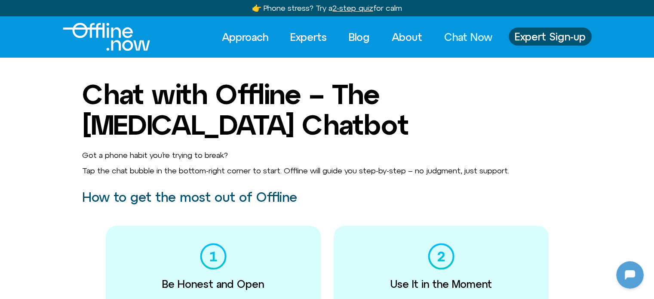 The height and width of the screenshot is (299, 654). Describe the element at coordinates (359, 37) in the screenshot. I see `a: Blog` at that location.